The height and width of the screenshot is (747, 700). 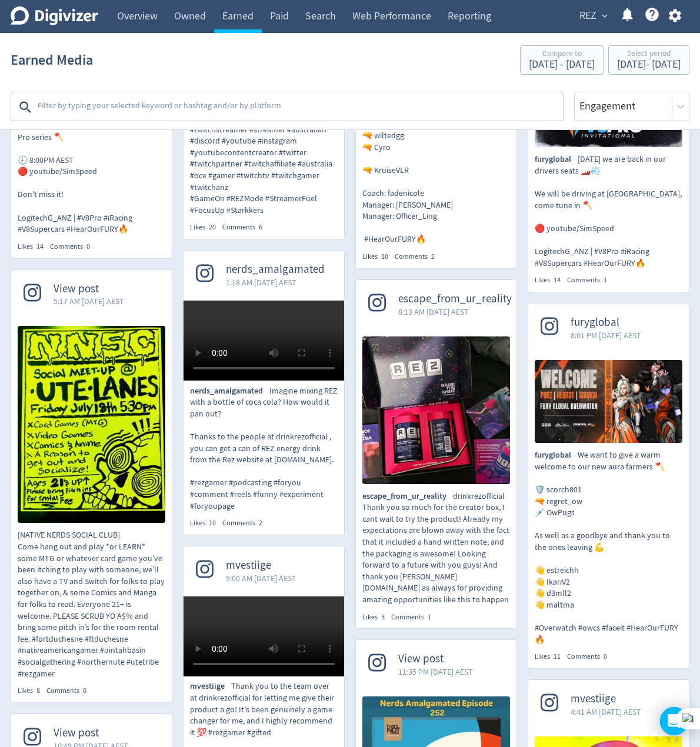 I want to click on span: 20, so click(x=213, y=227).